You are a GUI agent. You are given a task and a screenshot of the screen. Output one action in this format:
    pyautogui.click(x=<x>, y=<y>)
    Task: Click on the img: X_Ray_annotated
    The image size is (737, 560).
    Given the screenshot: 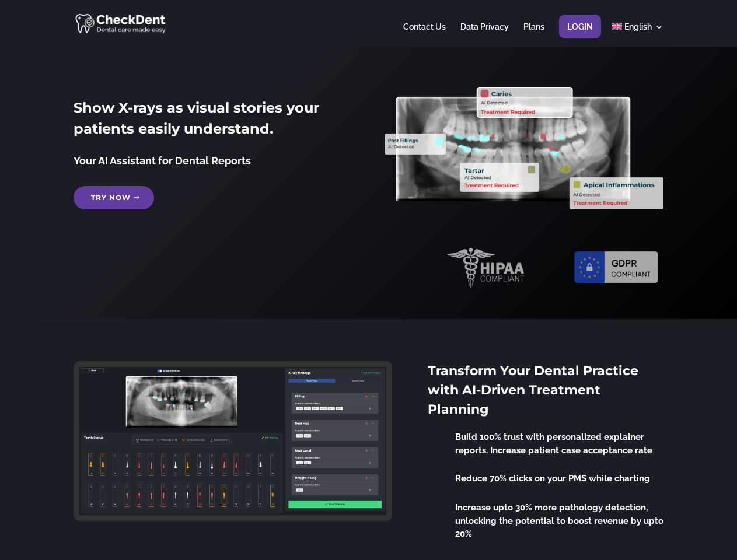 What is the action you would take?
    pyautogui.click(x=524, y=148)
    